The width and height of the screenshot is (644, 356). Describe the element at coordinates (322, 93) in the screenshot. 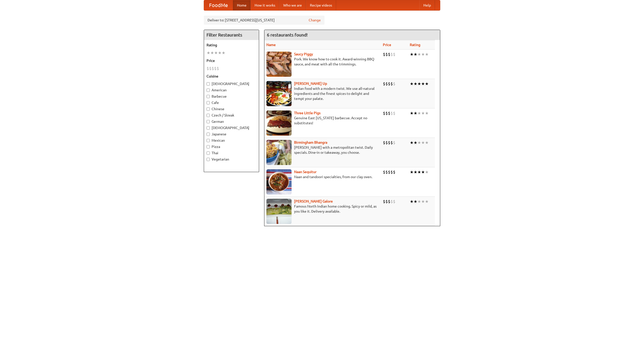

I see `p: Indian food with a modern twist. We use all-natural ingredients and the finest spices to delight ...` at that location.